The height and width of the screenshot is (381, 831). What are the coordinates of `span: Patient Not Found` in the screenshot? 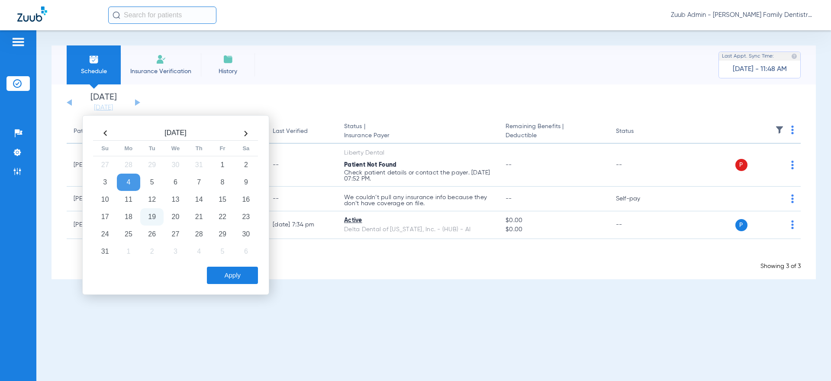 It's located at (370, 165).